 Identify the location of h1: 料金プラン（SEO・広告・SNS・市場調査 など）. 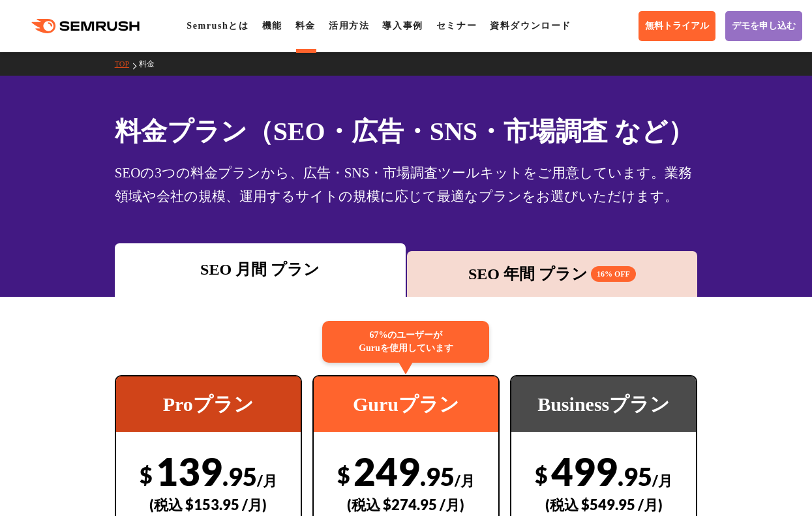
(406, 131).